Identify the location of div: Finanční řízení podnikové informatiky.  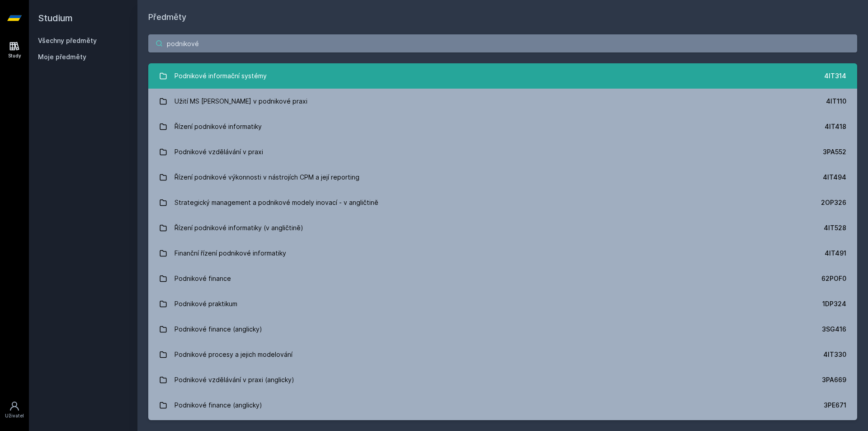
(230, 253).